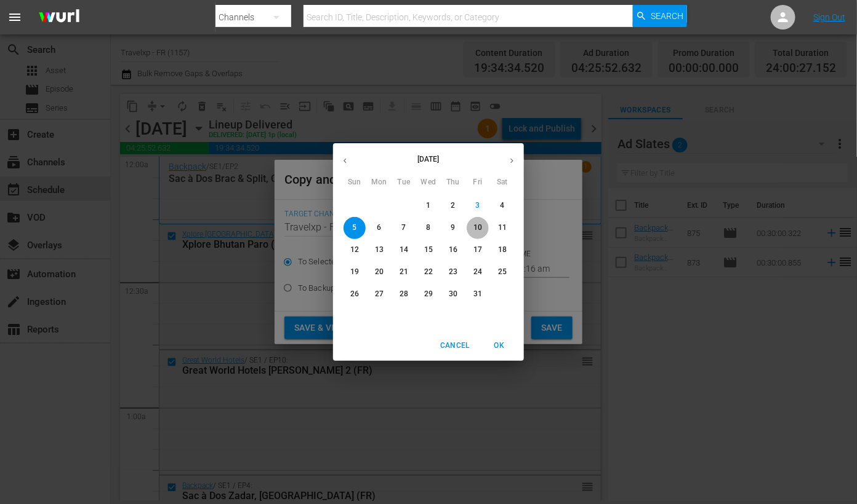  What do you see at coordinates (452, 206) in the screenshot?
I see `p: 2` at bounding box center [452, 206].